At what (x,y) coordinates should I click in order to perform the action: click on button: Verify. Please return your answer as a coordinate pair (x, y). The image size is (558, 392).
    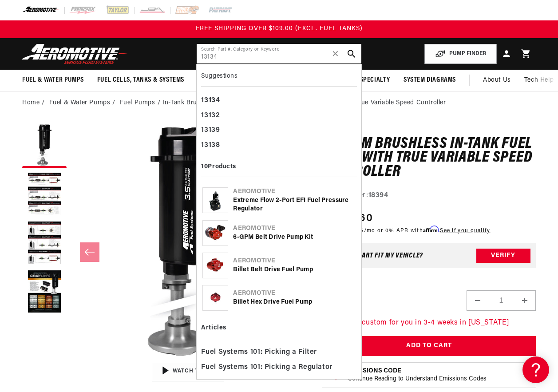
    Looking at the image, I should click on (503, 256).